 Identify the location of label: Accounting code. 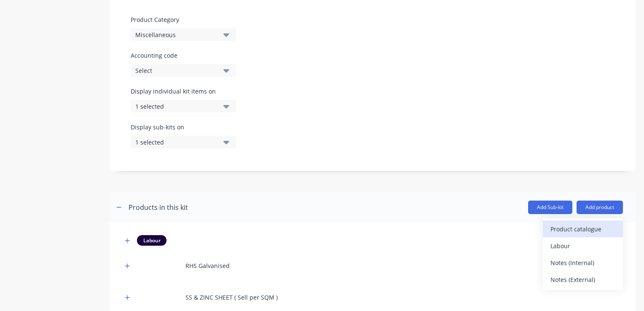
(373, 55).